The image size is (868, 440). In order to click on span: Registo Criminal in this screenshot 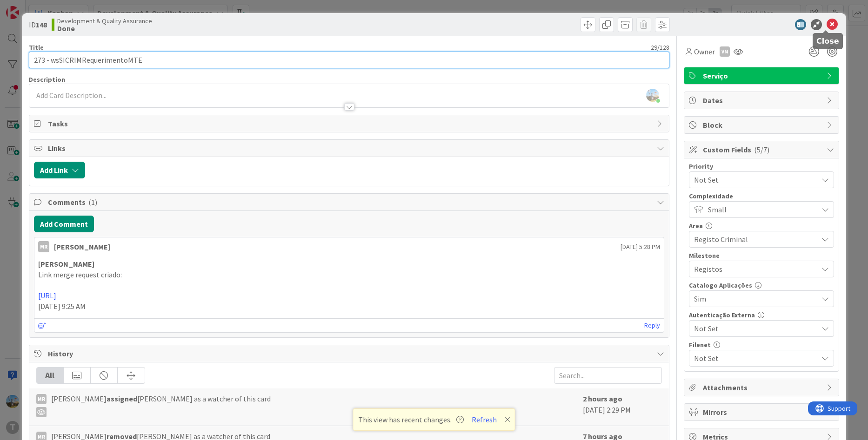, I will do `click(753, 239)`.